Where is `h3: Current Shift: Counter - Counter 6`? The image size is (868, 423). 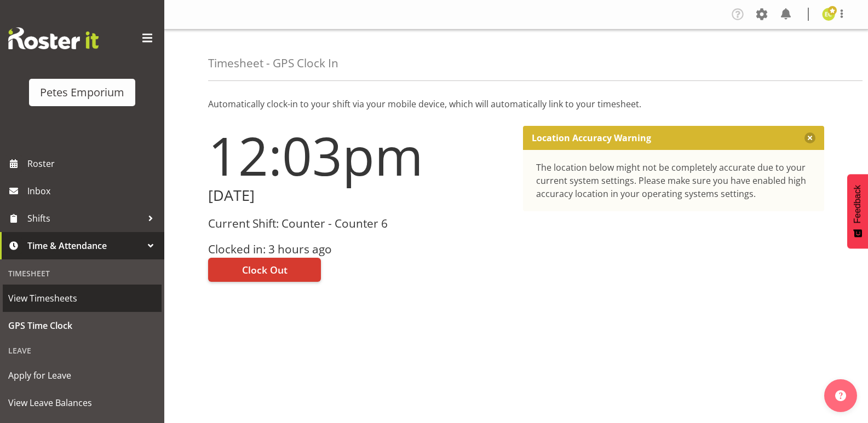 h3: Current Shift: Counter - Counter 6 is located at coordinates (358, 223).